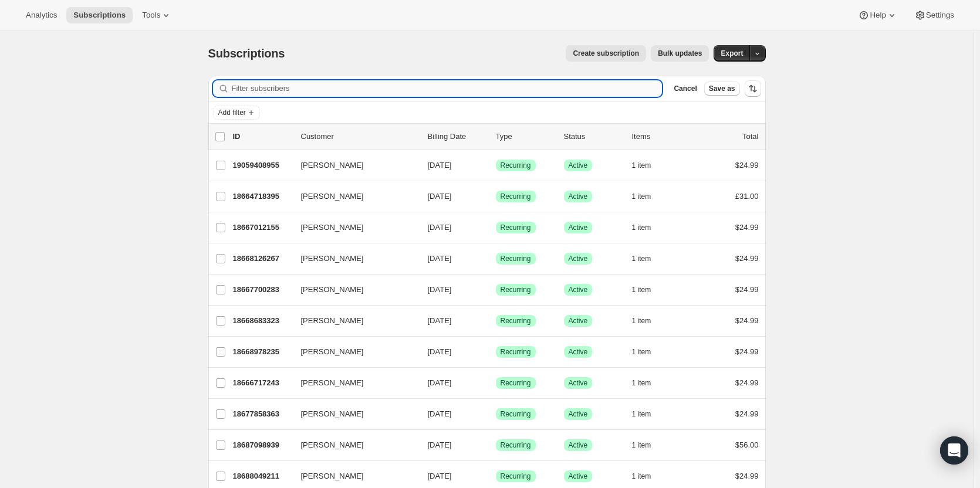  What do you see at coordinates (360, 137) in the screenshot?
I see `p: Customer` at bounding box center [360, 137].